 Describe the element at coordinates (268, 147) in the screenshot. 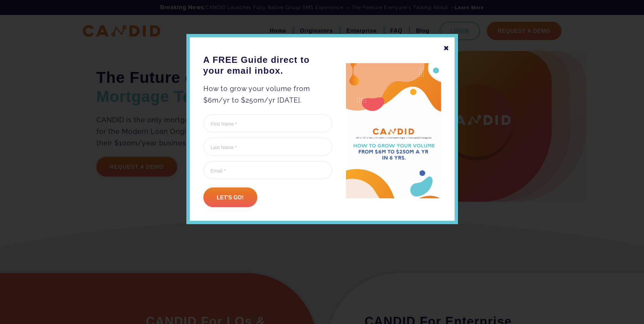

I see `input: Last Name *` at that location.